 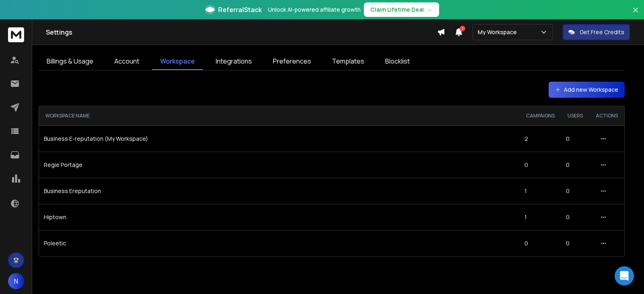 What do you see at coordinates (292, 61) in the screenshot?
I see `a: Preferences` at bounding box center [292, 61].